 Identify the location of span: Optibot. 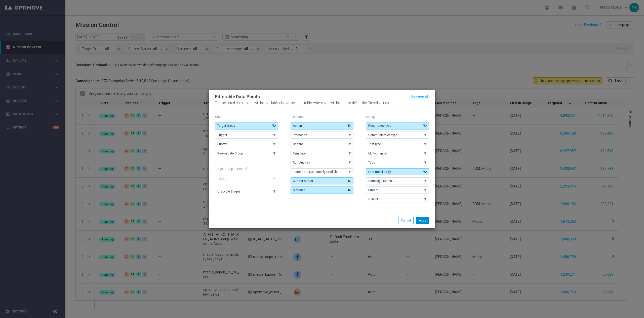
(373, 199).